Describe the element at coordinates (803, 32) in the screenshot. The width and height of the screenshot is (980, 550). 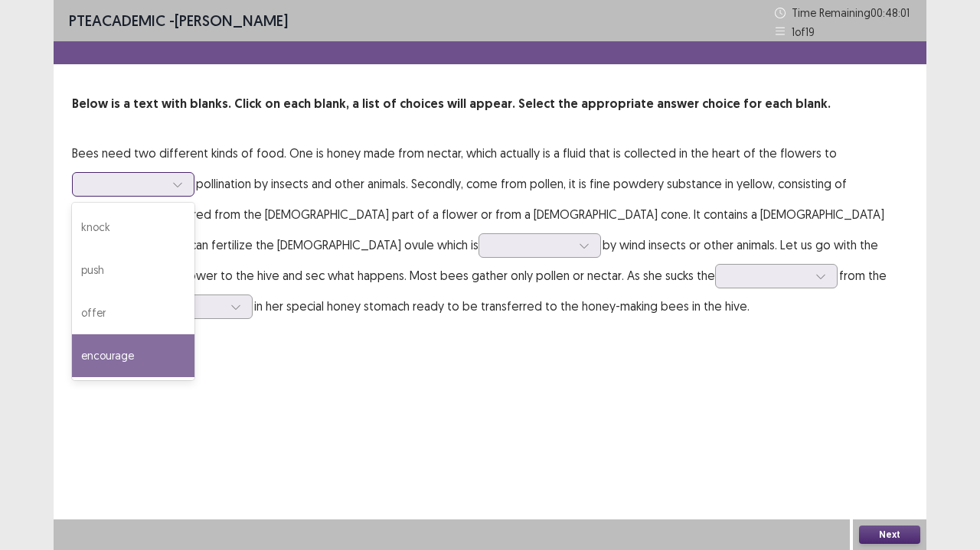
I see `p: 1 of 19` at that location.